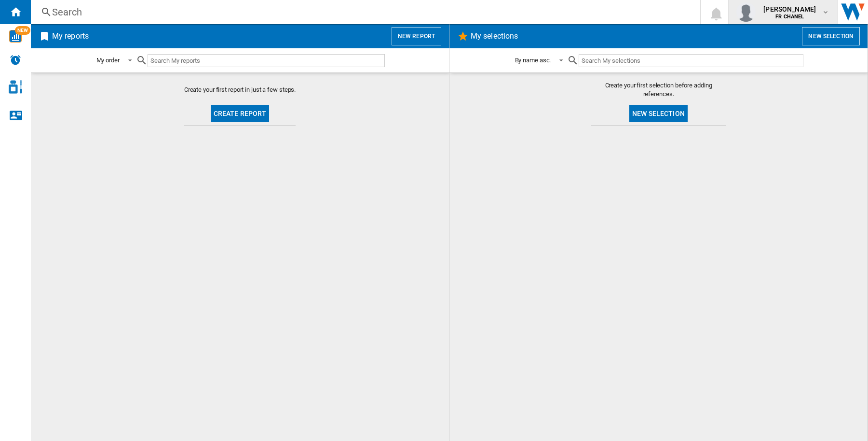 Image resolution: width=868 pixels, height=441 pixels. I want to click on span: Create your first selection before adding references., so click(659, 90).